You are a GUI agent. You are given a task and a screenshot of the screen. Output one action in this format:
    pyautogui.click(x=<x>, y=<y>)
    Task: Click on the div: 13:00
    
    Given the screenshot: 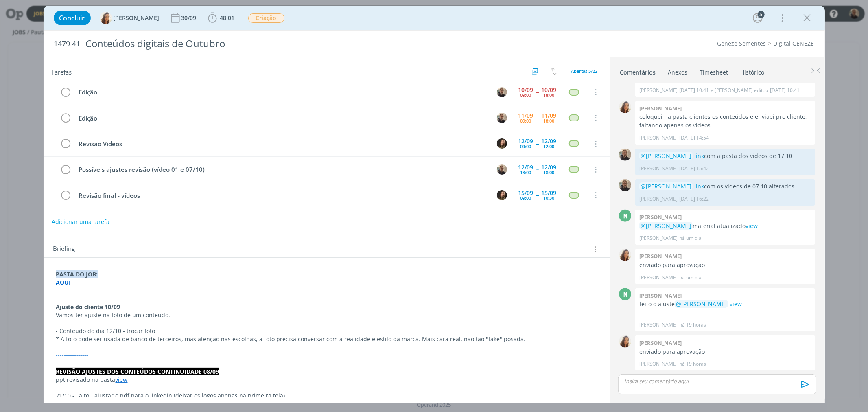 What is the action you would take?
    pyautogui.click(x=525, y=172)
    